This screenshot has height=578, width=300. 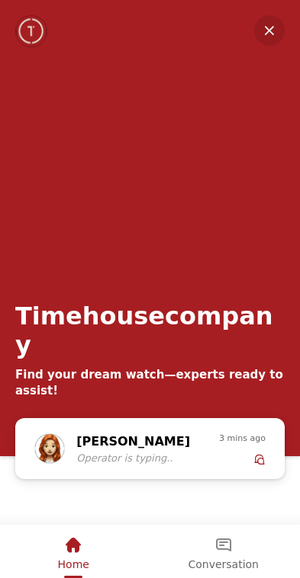 What do you see at coordinates (149, 449) in the screenshot?
I see `div: Eva Tyler` at bounding box center [149, 449].